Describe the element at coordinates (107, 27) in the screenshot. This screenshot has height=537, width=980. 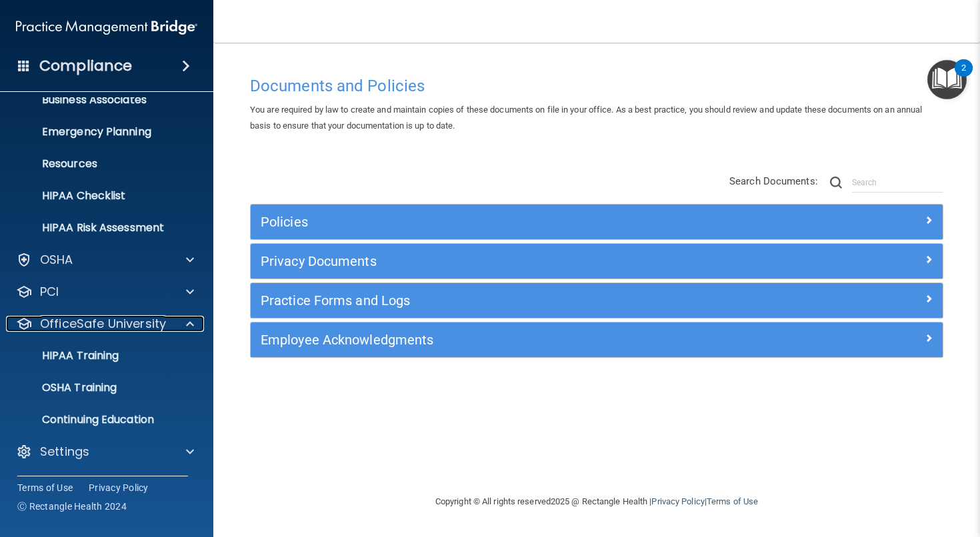
I see `img: PMB logo` at that location.